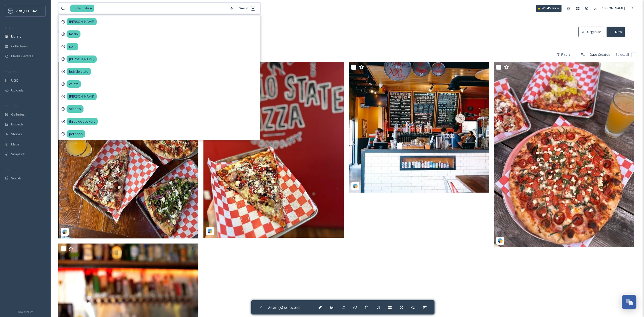 Image resolution: width=644 pixels, height=317 pixels. I want to click on span: scheels, so click(75, 109).